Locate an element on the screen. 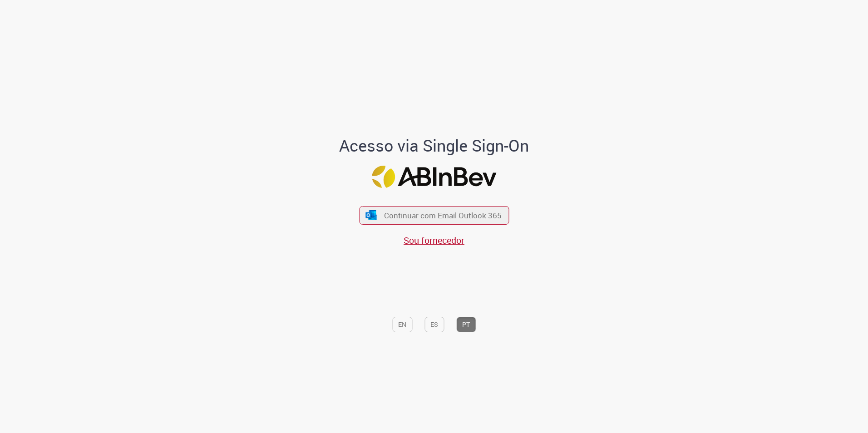  span: Sou fornecedor is located at coordinates (434, 240).